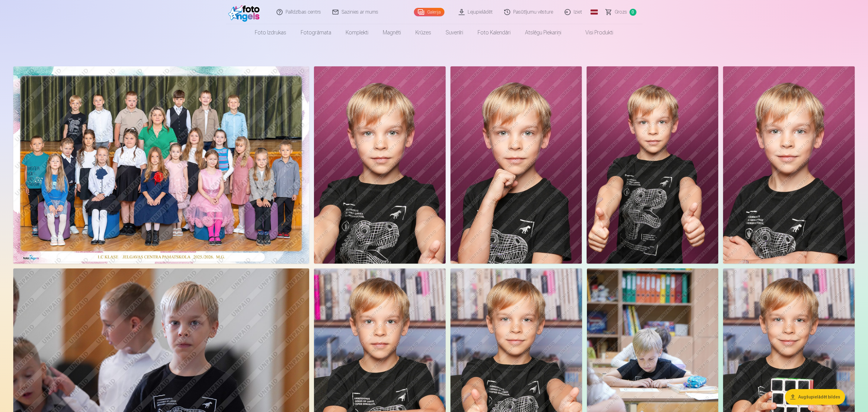 Image resolution: width=868 pixels, height=412 pixels. What do you see at coordinates (423, 33) in the screenshot?
I see `a: Krūzes` at bounding box center [423, 33].